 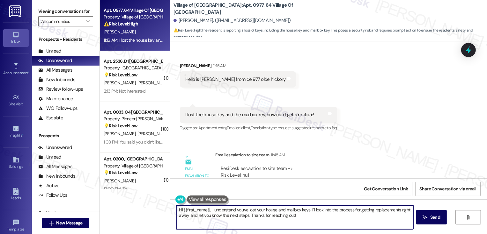 What do you see at coordinates (51, 118) in the screenshot?
I see `div: Escalate` at bounding box center [51, 118].